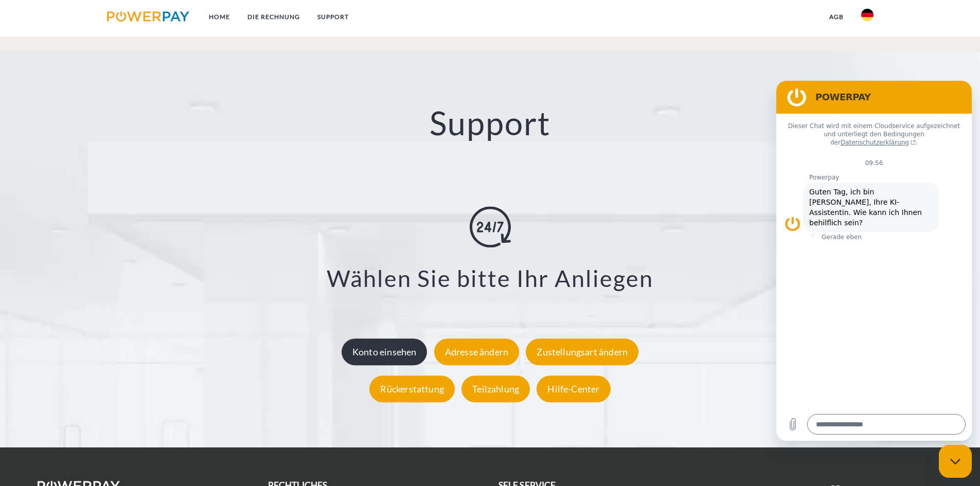 The image size is (980, 486). I want to click on h2: POWERPAY, so click(112, 16).